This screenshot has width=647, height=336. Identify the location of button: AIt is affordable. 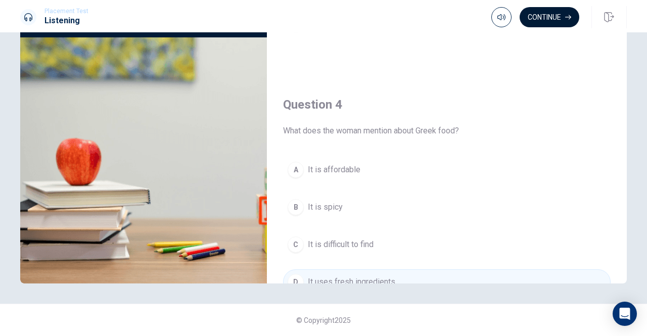
(447, 170).